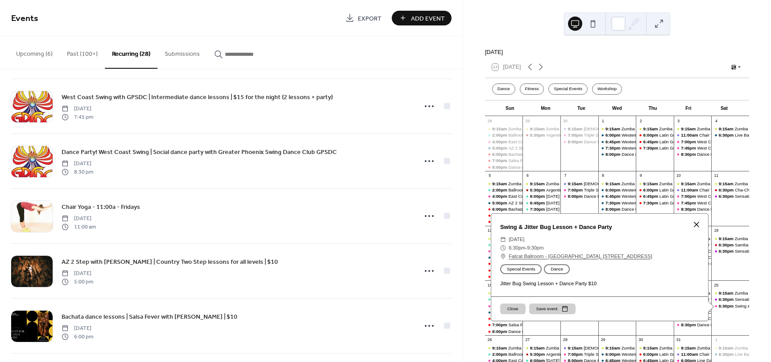 The width and height of the screenshot is (771, 362). Describe the element at coordinates (34, 52) in the screenshot. I see `button: Upcoming (6)` at that location.